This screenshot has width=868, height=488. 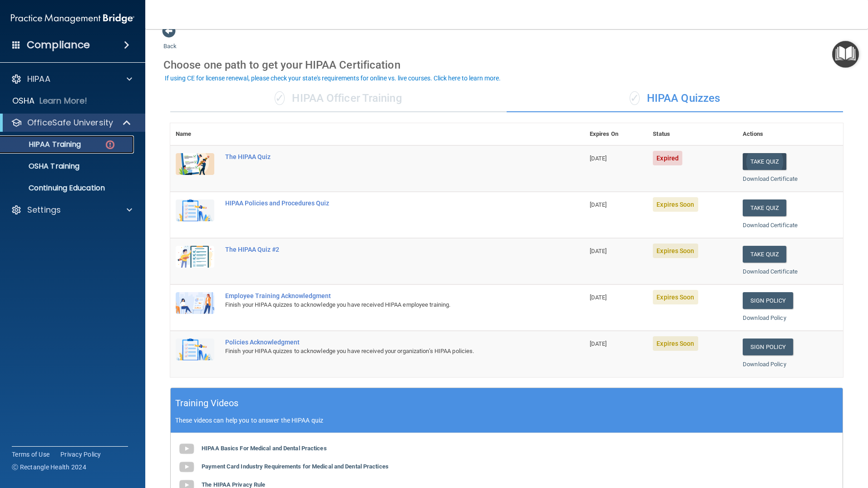 What do you see at coordinates (24, 100) in the screenshot?
I see `p: OSHA` at bounding box center [24, 100].